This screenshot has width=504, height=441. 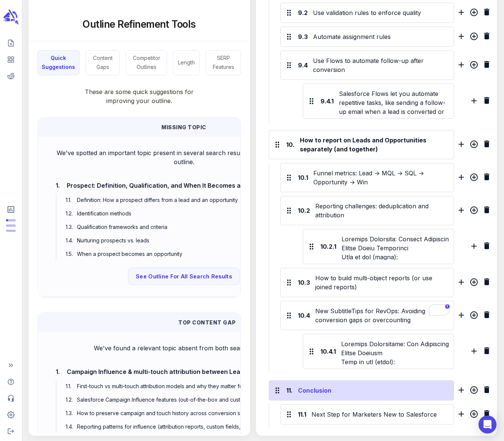 What do you see at coordinates (304, 210) in the screenshot?
I see `div: 10.2` at bounding box center [304, 210].